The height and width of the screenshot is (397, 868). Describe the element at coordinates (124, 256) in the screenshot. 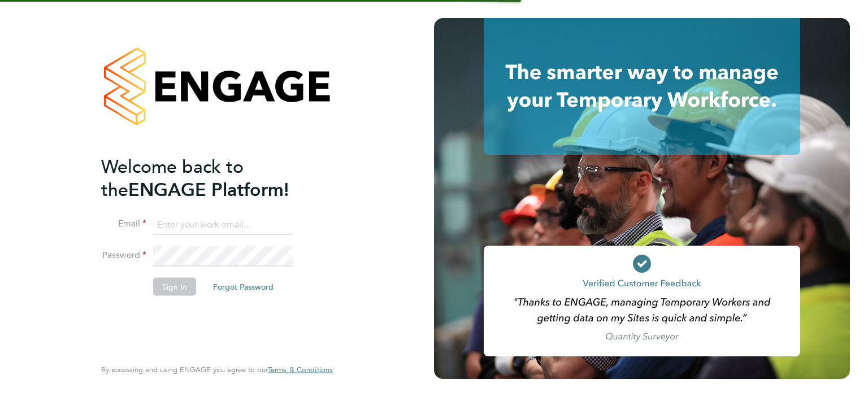

I see `label: Password` at that location.